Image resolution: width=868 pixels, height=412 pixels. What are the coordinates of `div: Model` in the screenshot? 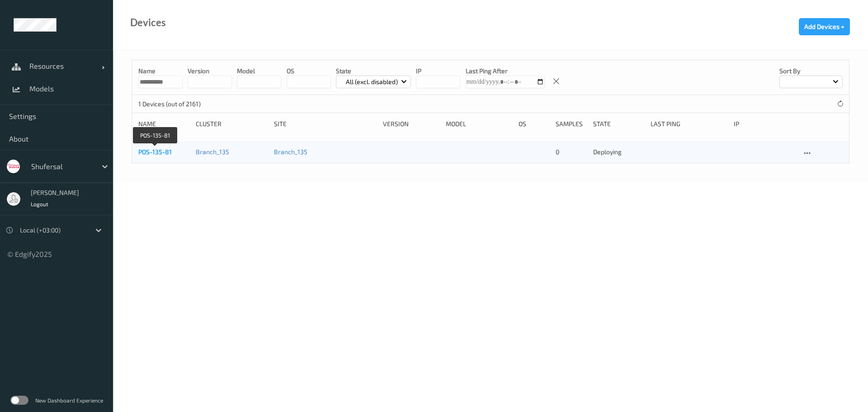 It's located at (479, 124).